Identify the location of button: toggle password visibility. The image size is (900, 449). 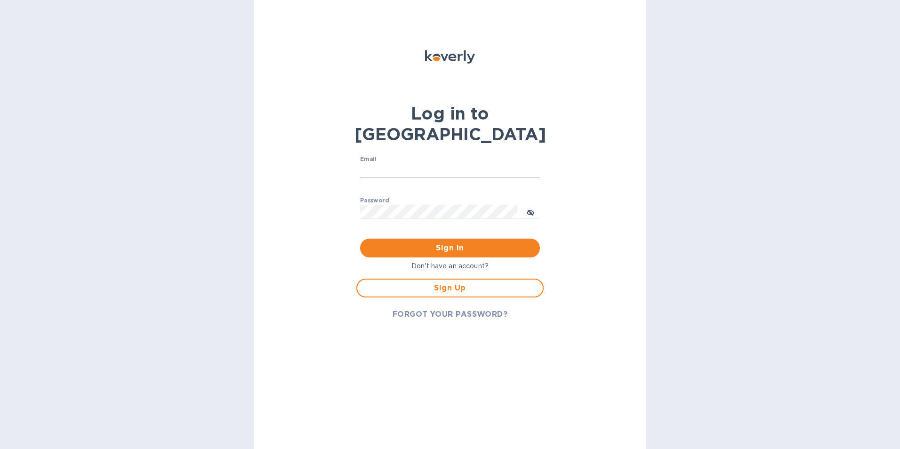
(531, 212).